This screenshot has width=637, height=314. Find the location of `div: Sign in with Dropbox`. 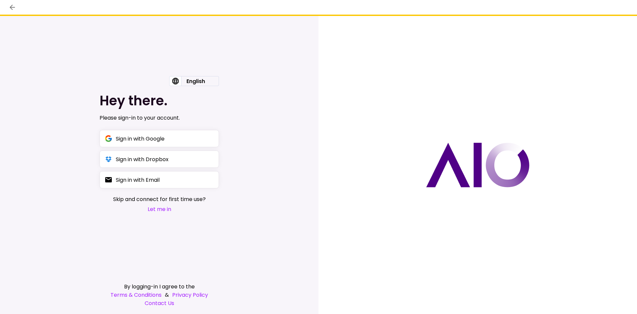

div: Sign in with Dropbox is located at coordinates (142, 159).